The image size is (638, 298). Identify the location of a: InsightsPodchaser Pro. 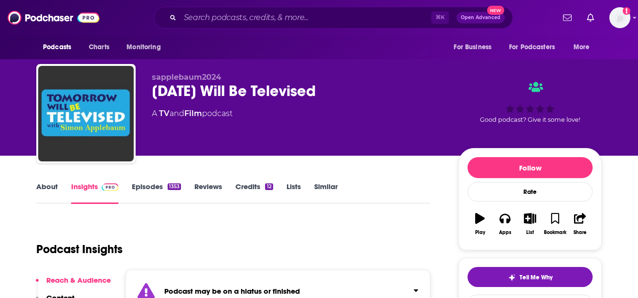
(95, 193).